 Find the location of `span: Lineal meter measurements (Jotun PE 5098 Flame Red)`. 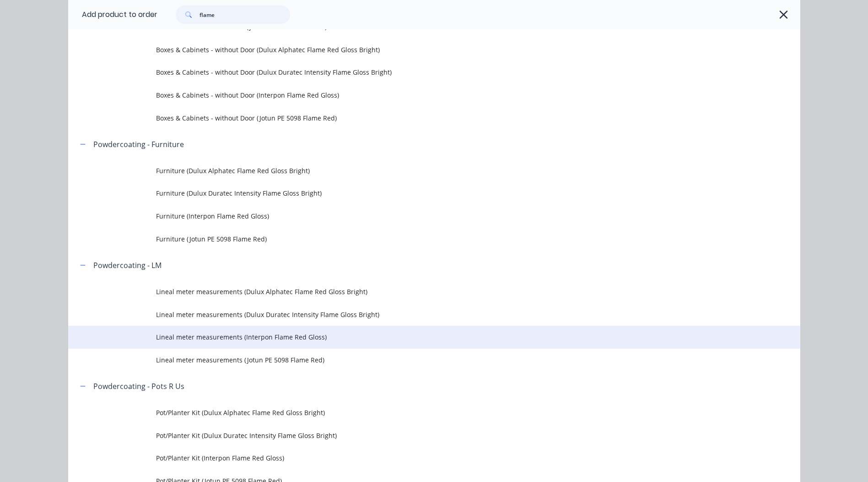

span: Lineal meter measurements (Jotun PE 5098 Flame Red) is located at coordinates (414, 360).